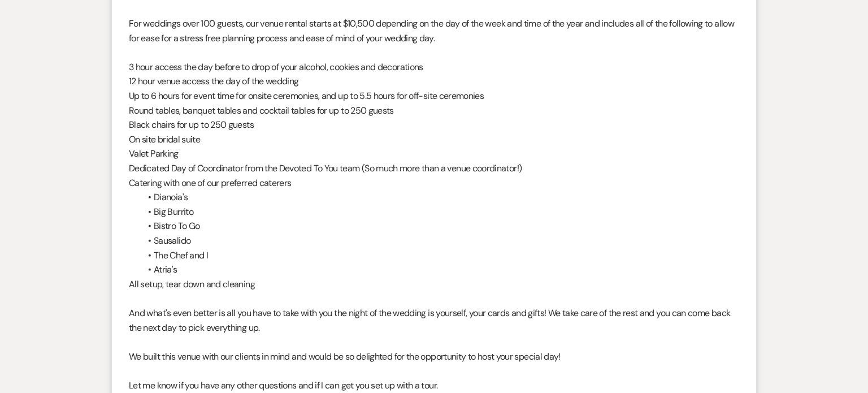  I want to click on li: Bistro To Go, so click(439, 226).